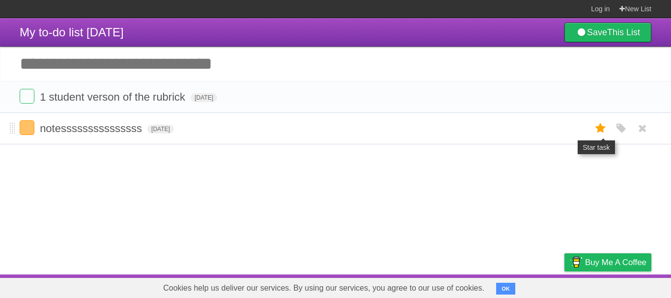 The width and height of the screenshot is (671, 298). I want to click on span: notesssssssssssssss, so click(92, 128).